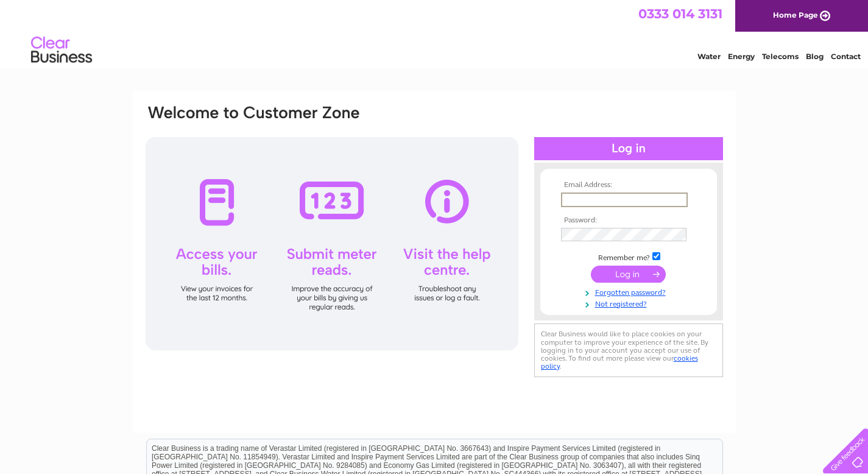  Describe the element at coordinates (709, 56) in the screenshot. I see `a: Water` at that location.